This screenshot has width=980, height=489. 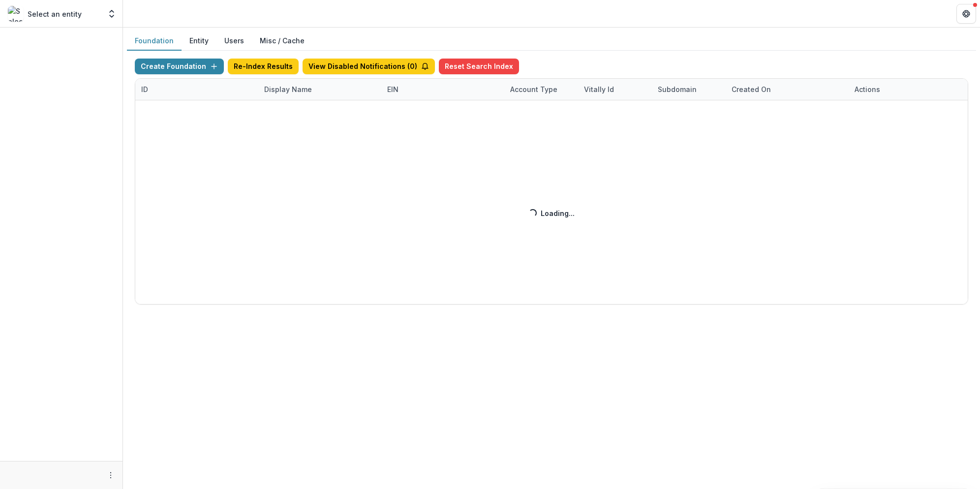 I want to click on p: Select an entity, so click(x=54, y=14).